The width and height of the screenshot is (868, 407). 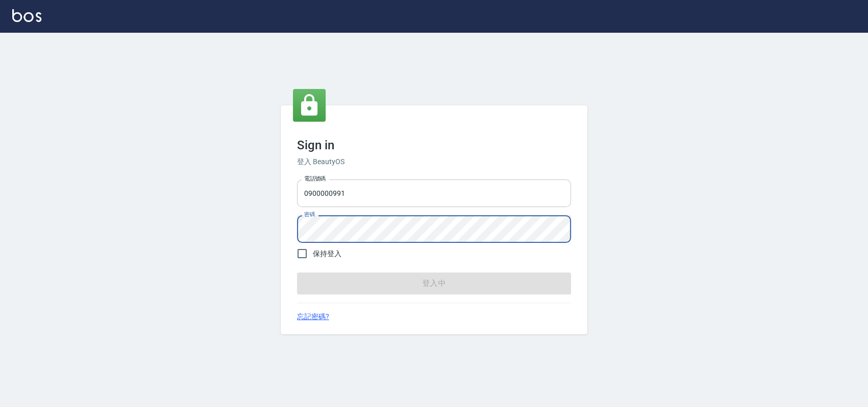 What do you see at coordinates (313, 317) in the screenshot?
I see `a: 忘記密碼?` at bounding box center [313, 317].